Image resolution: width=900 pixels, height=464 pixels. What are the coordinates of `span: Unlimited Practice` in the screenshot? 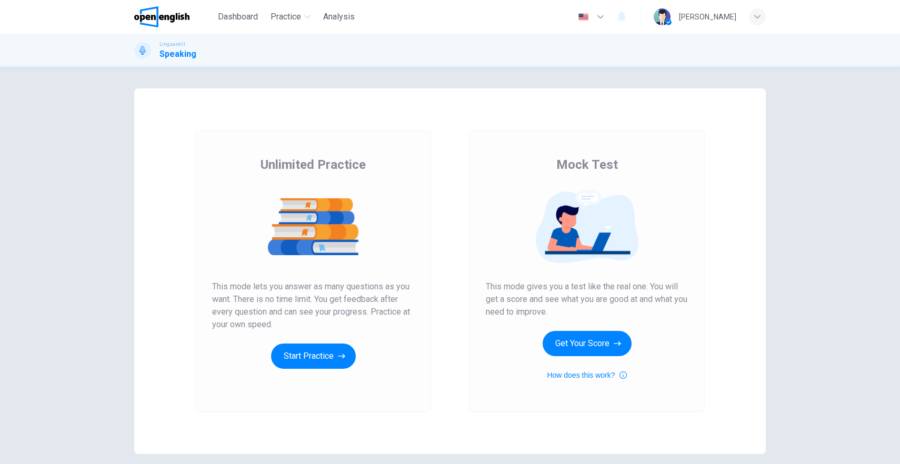 It's located at (313, 165).